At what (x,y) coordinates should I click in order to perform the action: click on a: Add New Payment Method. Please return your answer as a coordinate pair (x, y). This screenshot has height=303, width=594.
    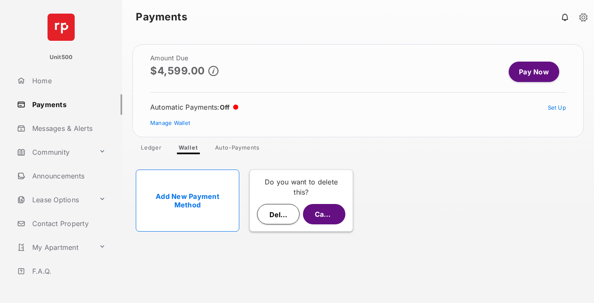
    Looking at the image, I should click on (188, 200).